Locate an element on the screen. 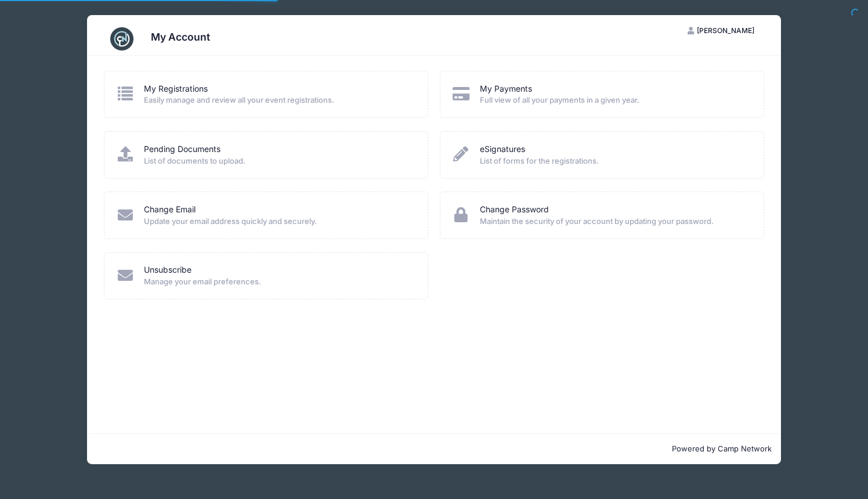  p: Powered by Camp Network is located at coordinates (434, 449).